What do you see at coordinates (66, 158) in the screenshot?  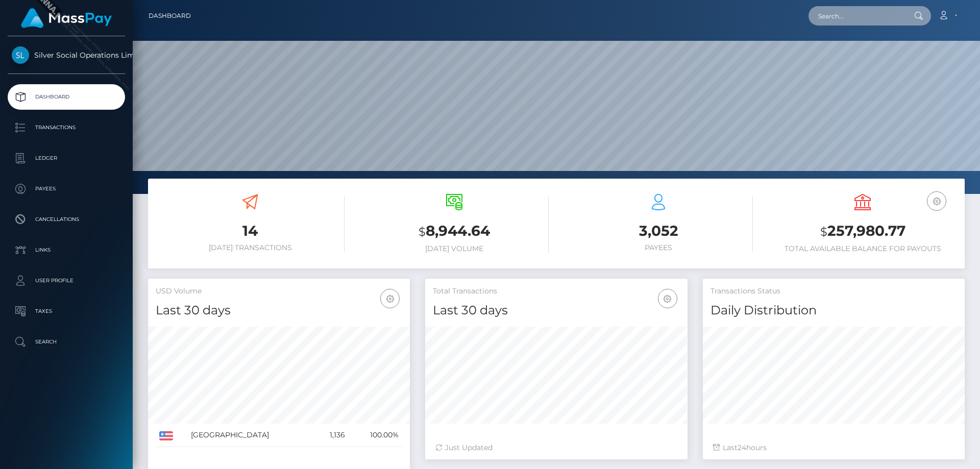 I see `p: Ledger` at bounding box center [66, 158].